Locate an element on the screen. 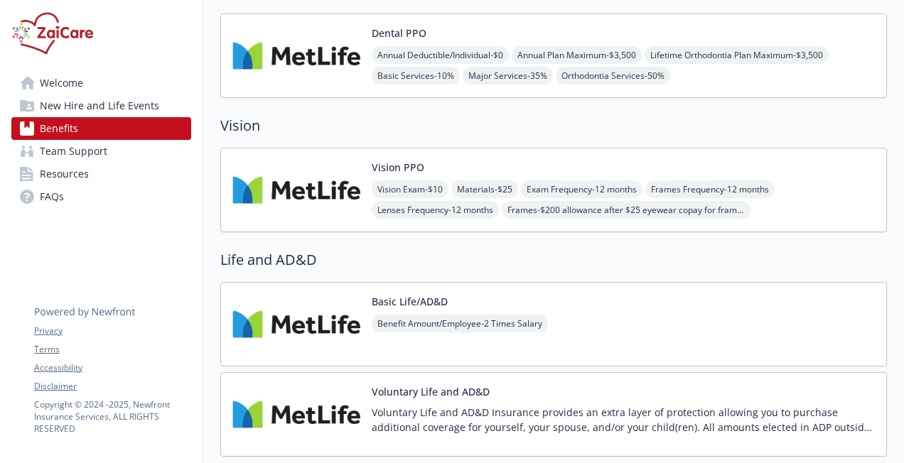 The height and width of the screenshot is (463, 904). span: FAQs is located at coordinates (52, 197).